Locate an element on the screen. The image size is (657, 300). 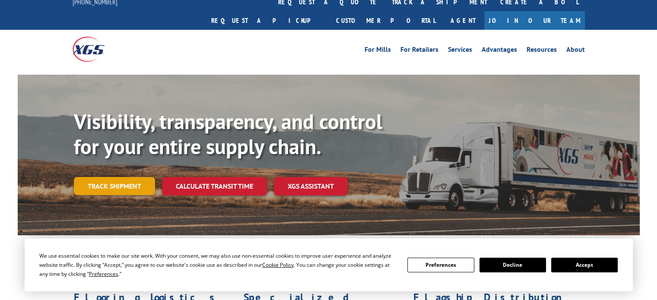
a: Track shipment is located at coordinates (115, 186).